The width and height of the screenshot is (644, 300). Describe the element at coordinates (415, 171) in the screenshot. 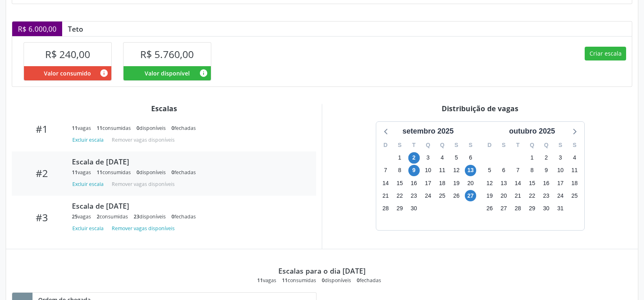

I see `span: terça-feira, 9 de setembro de 2025` at that location.